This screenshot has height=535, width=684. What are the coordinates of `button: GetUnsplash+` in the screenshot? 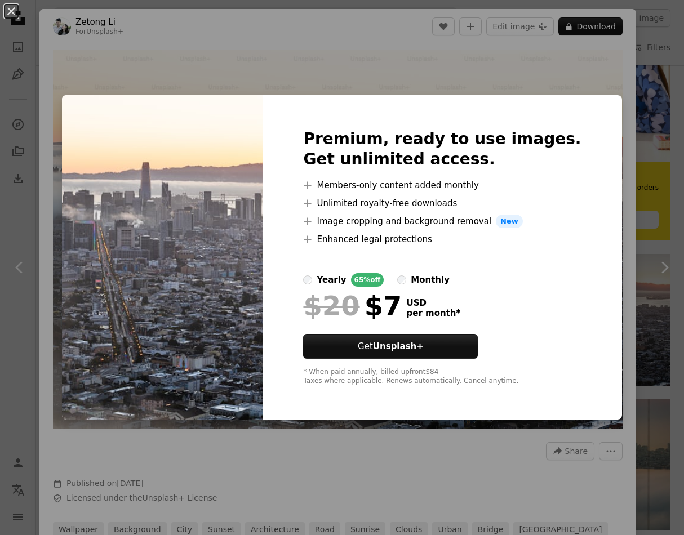 It's located at (390, 347).